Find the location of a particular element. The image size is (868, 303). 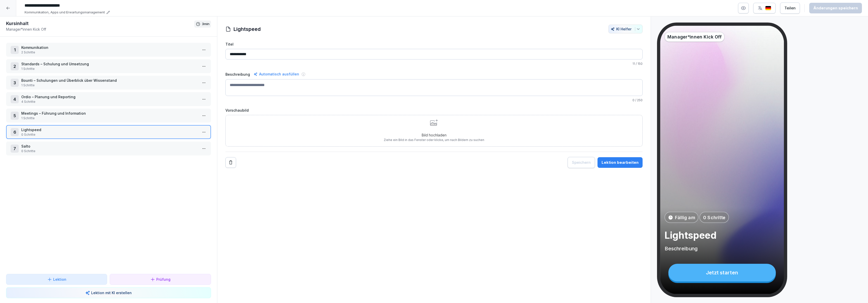

div: Automatisch ausfüllen is located at coordinates (276, 74).